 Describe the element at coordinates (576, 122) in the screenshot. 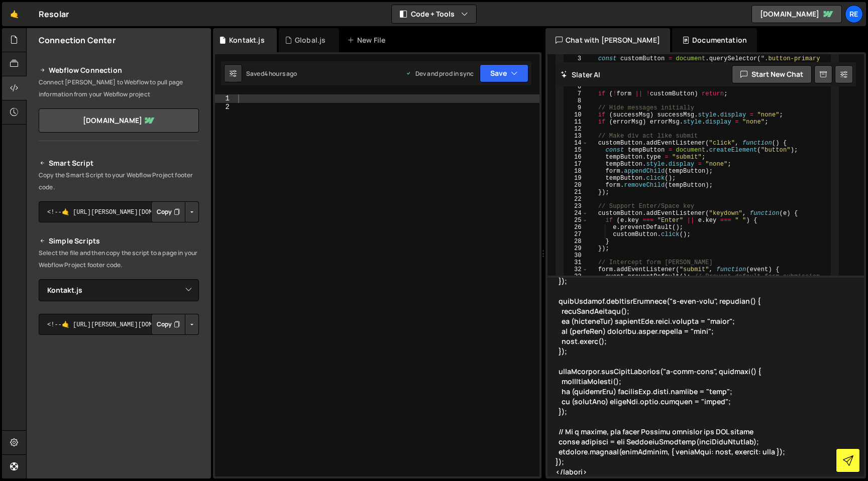

I see `div: 11` at that location.